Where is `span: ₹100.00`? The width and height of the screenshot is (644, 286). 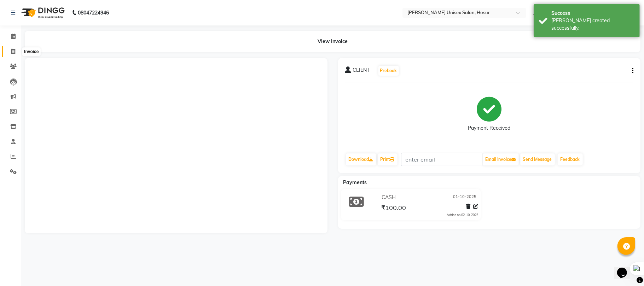 span: ₹100.00 is located at coordinates (394, 209).